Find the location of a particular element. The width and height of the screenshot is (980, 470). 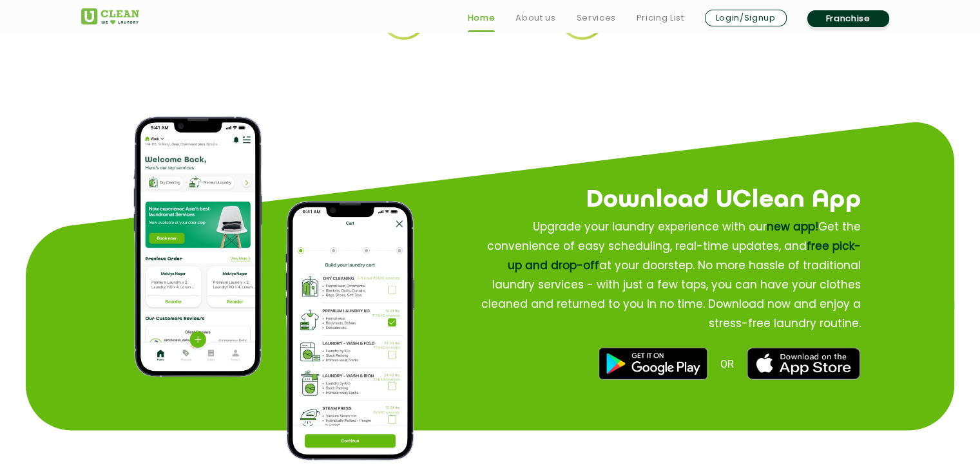

a: Pricing List is located at coordinates (660, 18).